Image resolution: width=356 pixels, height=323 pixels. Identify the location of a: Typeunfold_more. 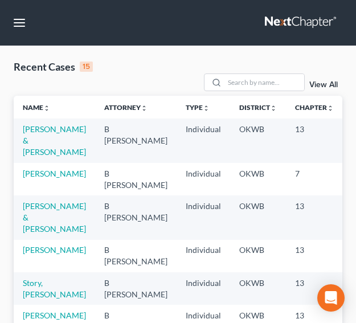
(197, 107).